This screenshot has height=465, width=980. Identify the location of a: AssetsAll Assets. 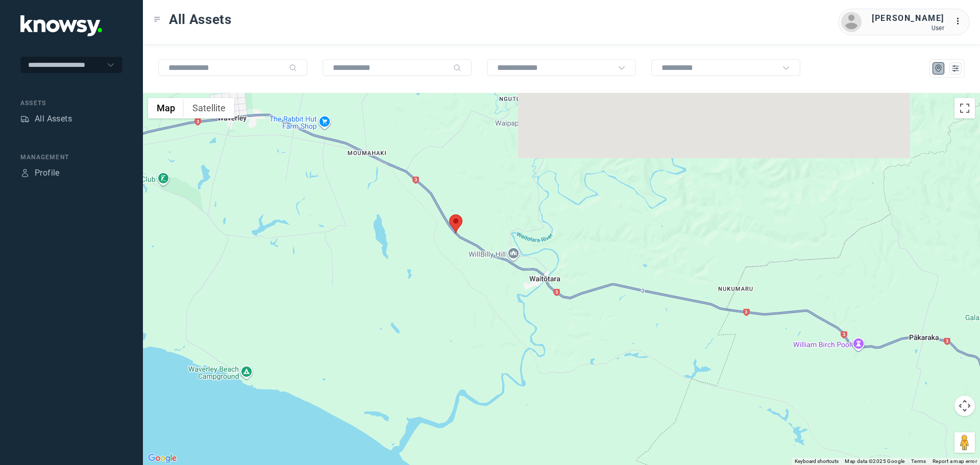
(46, 119).